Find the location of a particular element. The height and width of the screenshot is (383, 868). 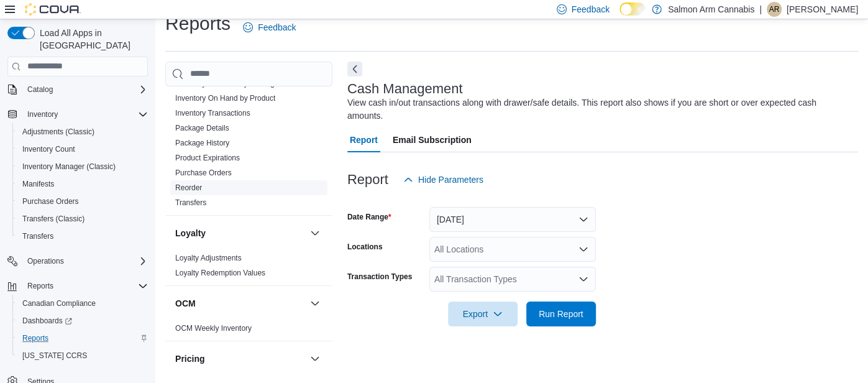

button: Transfers (Classic) is located at coordinates (83, 219).